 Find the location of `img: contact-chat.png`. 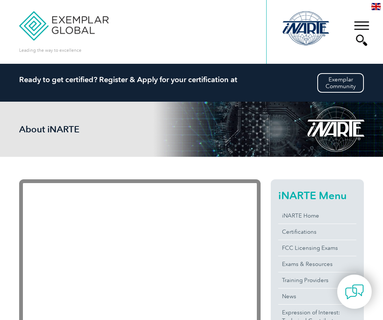

img: contact-chat.png is located at coordinates (354, 292).